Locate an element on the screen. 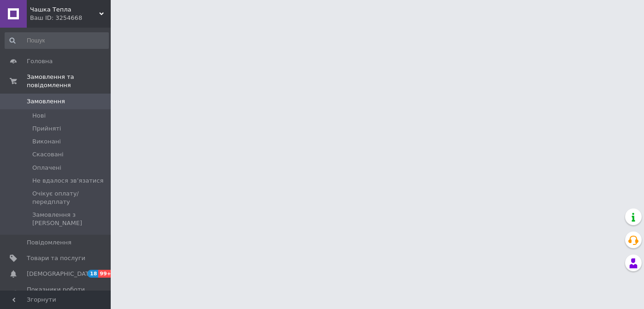 The image size is (644, 309). span: Чашка Тепла is located at coordinates (64, 10).